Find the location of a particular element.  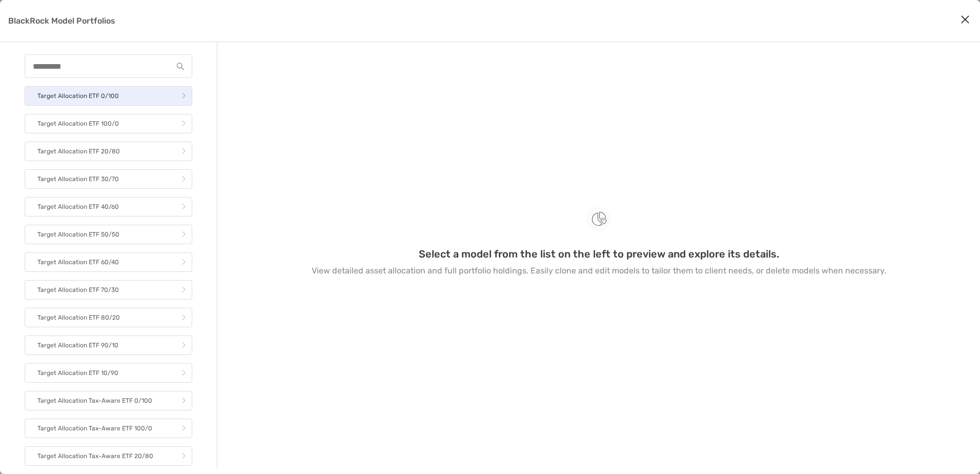

a: Target Allocation ETF 0/100 is located at coordinates (109, 96).